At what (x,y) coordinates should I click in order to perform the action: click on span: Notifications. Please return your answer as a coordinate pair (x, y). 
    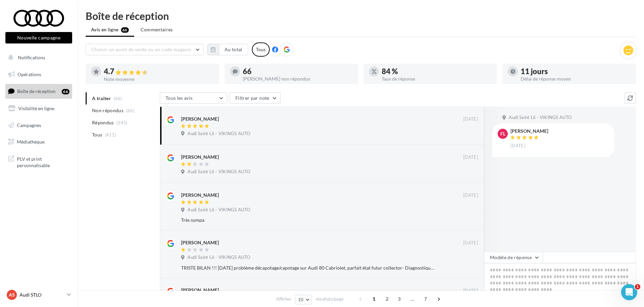
    Looking at the image, I should click on (31, 58).